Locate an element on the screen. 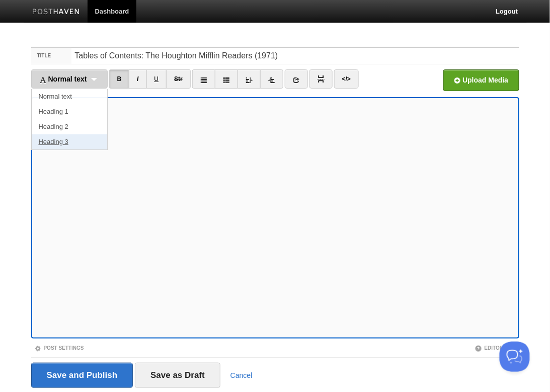 The width and height of the screenshot is (550, 392). a: Heading 2 is located at coordinates (70, 127).